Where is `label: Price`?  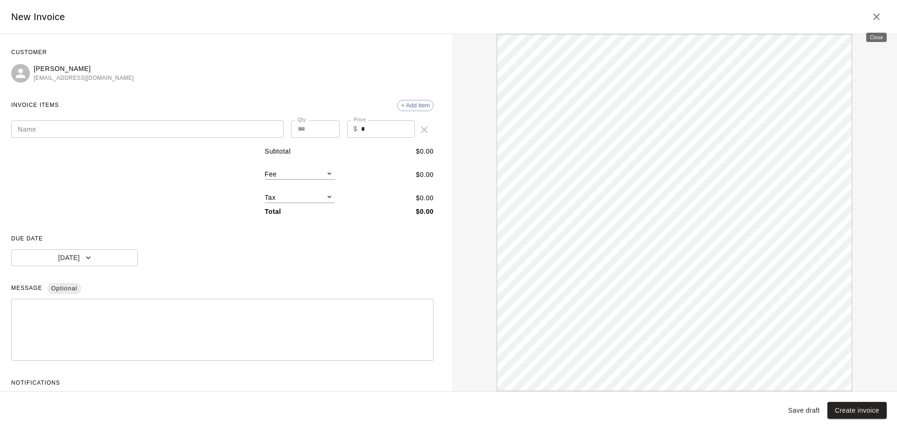
label: Price is located at coordinates (360, 120).